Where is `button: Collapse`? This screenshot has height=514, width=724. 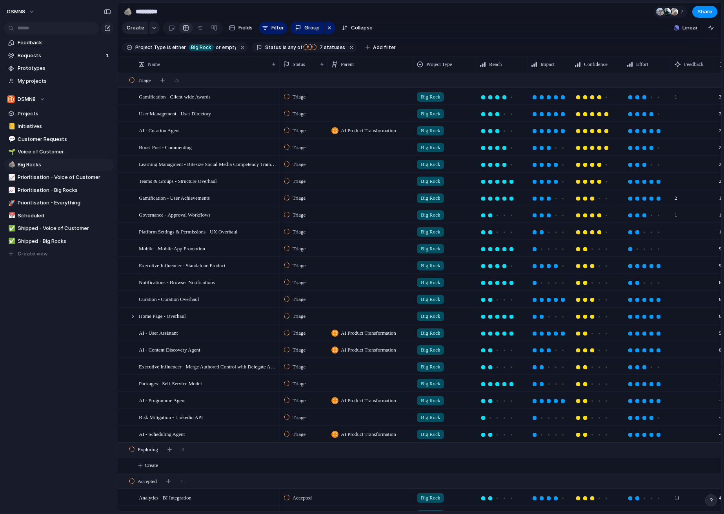
button: Collapse is located at coordinates (357, 28).